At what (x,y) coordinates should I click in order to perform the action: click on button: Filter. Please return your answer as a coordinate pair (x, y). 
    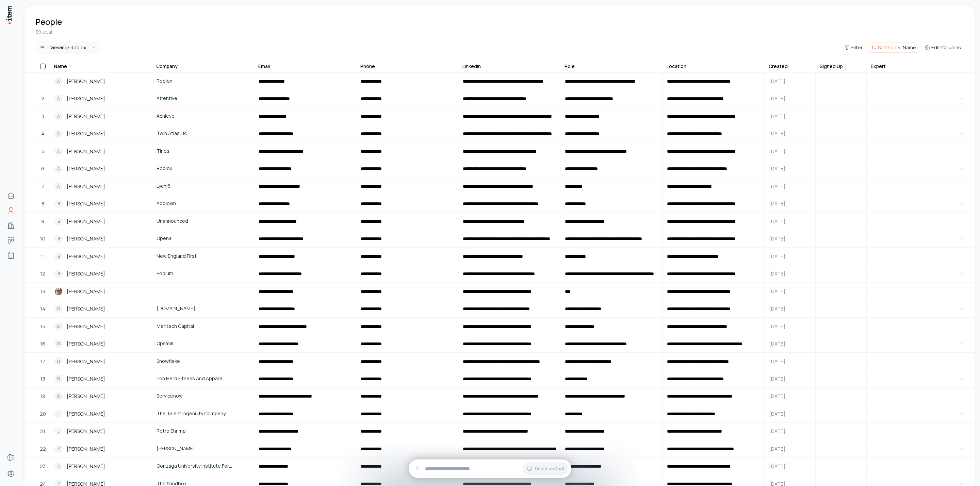
    Looking at the image, I should click on (854, 48).